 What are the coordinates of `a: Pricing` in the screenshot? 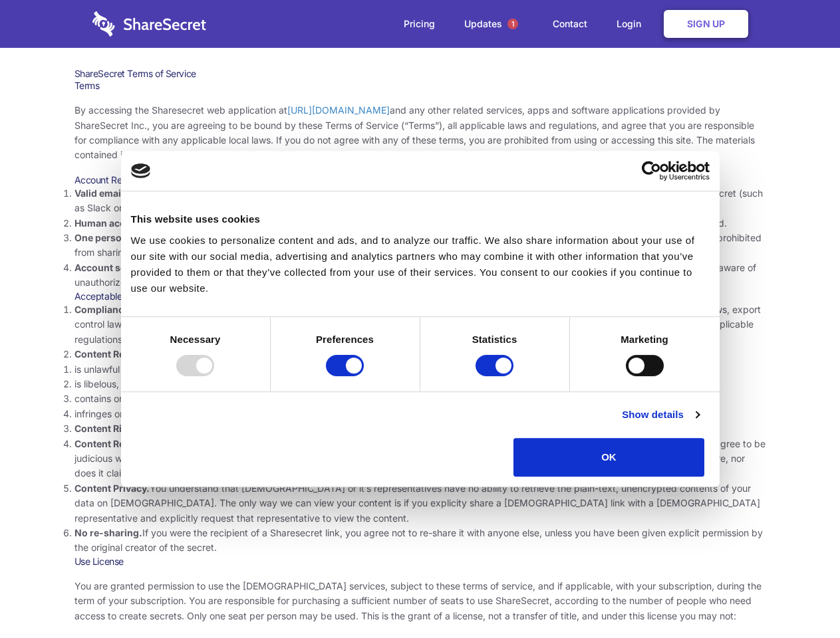 It's located at (420, 24).